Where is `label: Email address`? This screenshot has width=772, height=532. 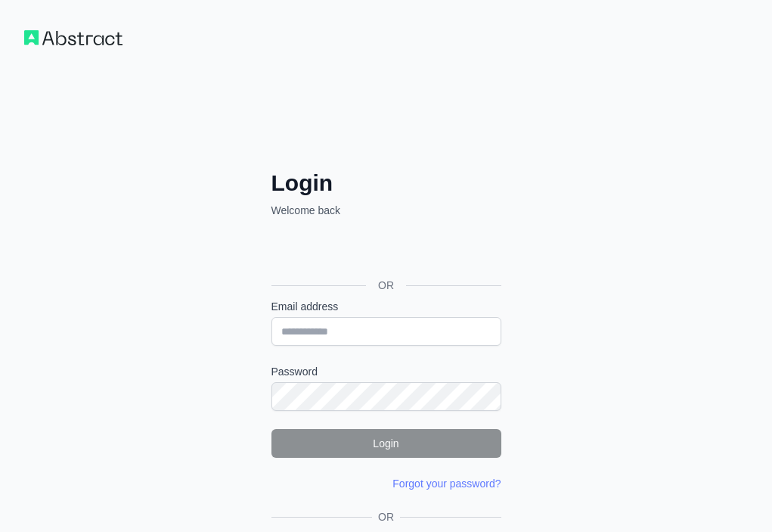 label: Email address is located at coordinates (386, 306).